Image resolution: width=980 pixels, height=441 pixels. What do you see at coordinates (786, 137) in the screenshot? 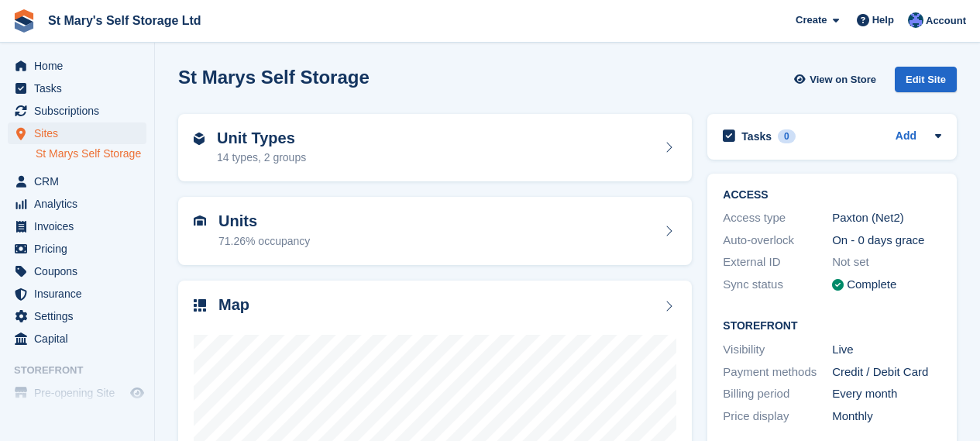
I see `div: 0` at bounding box center [786, 137].